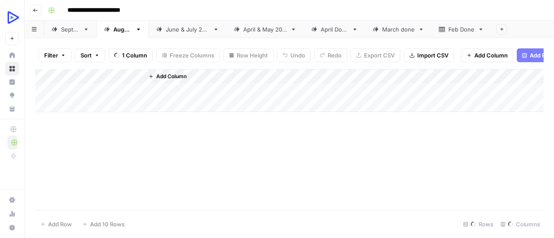 The width and height of the screenshot is (554, 238). I want to click on a: Opportunities, so click(12, 96).